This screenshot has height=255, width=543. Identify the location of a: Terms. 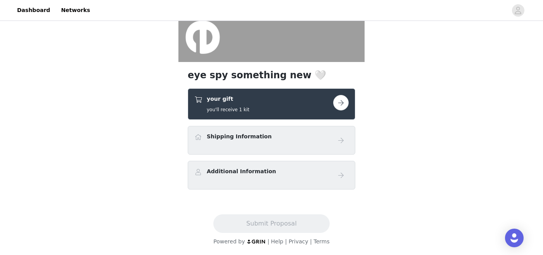
(321, 241).